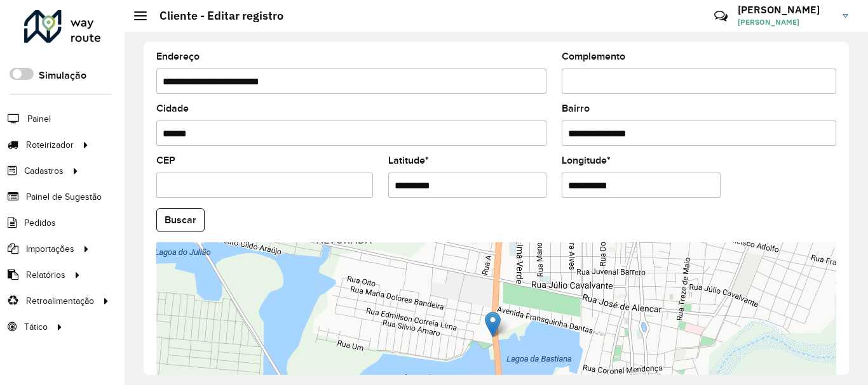 Image resolution: width=868 pixels, height=385 pixels. I want to click on span: Importações, so click(50, 249).